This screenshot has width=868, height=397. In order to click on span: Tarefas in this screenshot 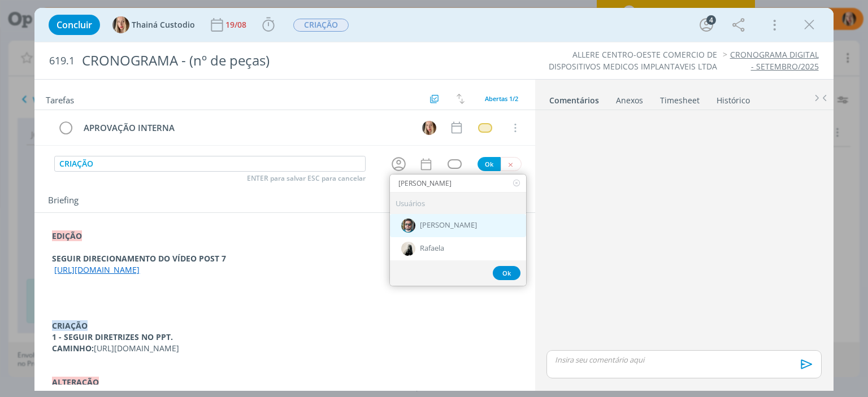, I will do `click(60, 99)`.